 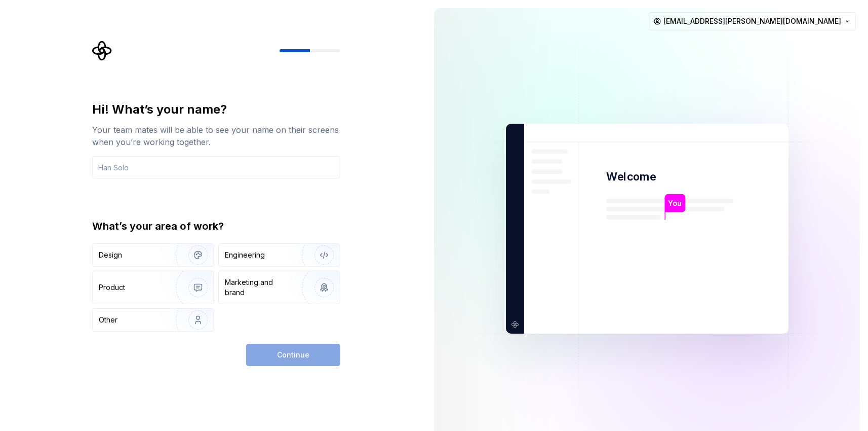 What do you see at coordinates (112, 287) in the screenshot?
I see `div: Product` at bounding box center [112, 287].